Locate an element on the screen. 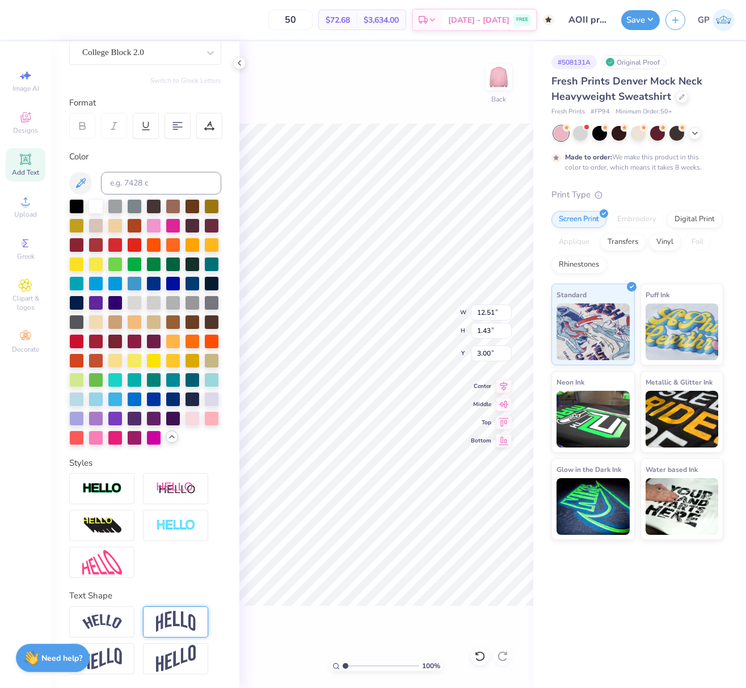 The height and width of the screenshot is (688, 746). span: Neon Ink is located at coordinates (570, 382).